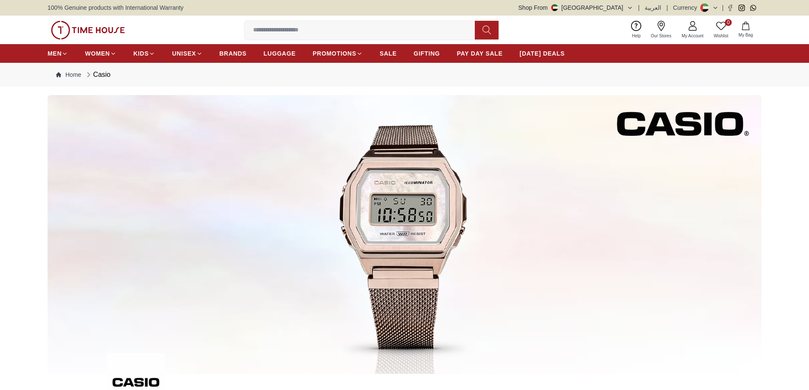 This screenshot has height=390, width=809. I want to click on a: Home, so click(68, 75).